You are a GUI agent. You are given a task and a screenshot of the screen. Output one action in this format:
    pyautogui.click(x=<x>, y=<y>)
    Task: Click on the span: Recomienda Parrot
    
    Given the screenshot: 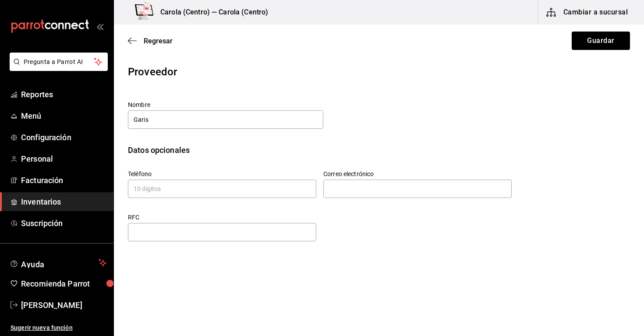 What is the action you would take?
    pyautogui.click(x=64, y=283)
    